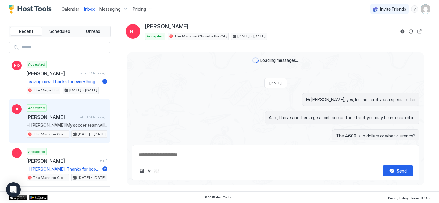 This screenshot has height=203, width=439. What do you see at coordinates (402, 31) in the screenshot?
I see `button: Reservation information` at bounding box center [402, 31].